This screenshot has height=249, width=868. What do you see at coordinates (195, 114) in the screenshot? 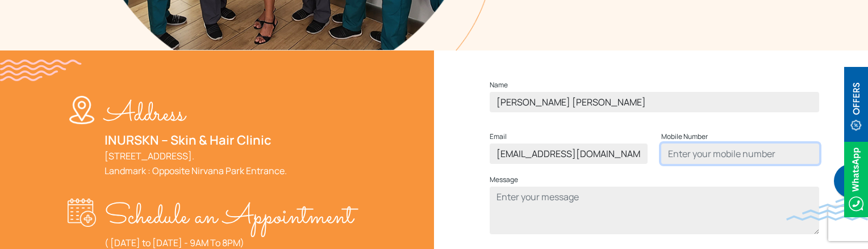
I see `p: Address` at bounding box center [195, 114].